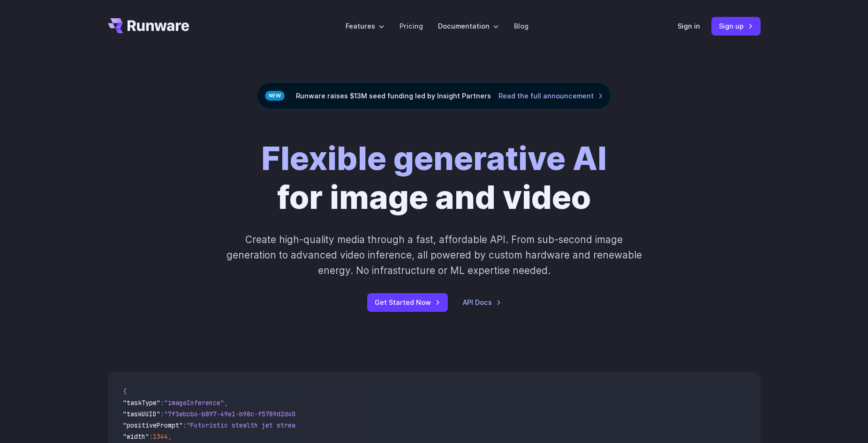 This screenshot has width=868, height=443. What do you see at coordinates (434, 158) in the screenshot?
I see `strong: Flexible generative AI` at bounding box center [434, 158].